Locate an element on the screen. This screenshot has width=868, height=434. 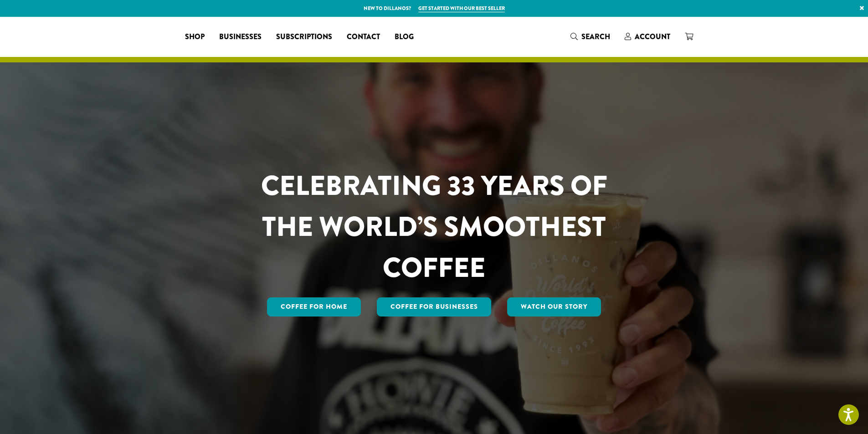
a: Coffee For Businesses is located at coordinates (434, 307).